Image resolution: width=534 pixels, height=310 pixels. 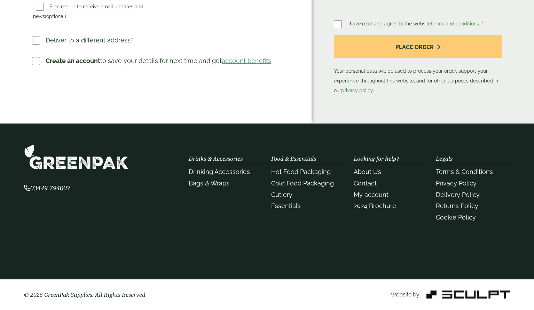 What do you see at coordinates (357, 90) in the screenshot?
I see `a: privacy policy` at bounding box center [357, 90].